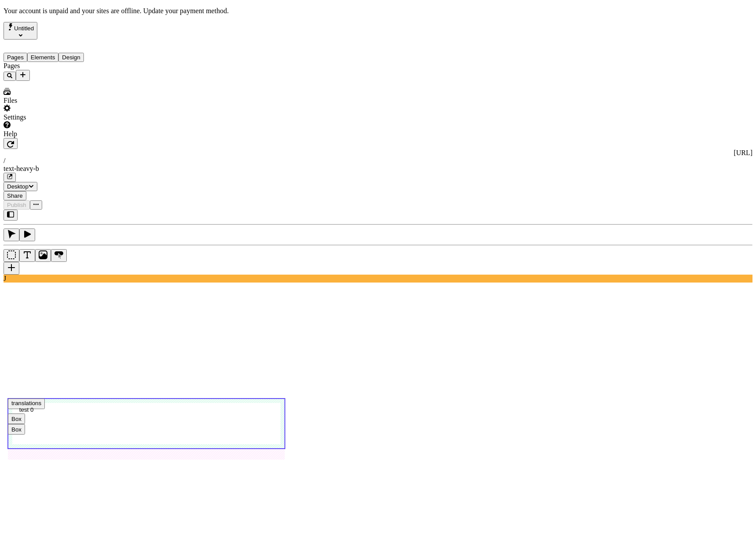 The width and height of the screenshot is (756, 533). What do you see at coordinates (43, 255) in the screenshot?
I see `button: Image` at bounding box center [43, 255].